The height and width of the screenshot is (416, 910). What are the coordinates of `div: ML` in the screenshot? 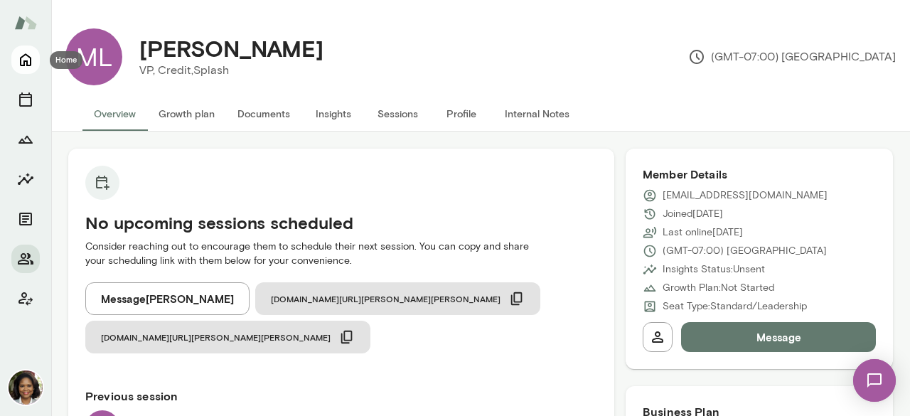 It's located at (94, 57).